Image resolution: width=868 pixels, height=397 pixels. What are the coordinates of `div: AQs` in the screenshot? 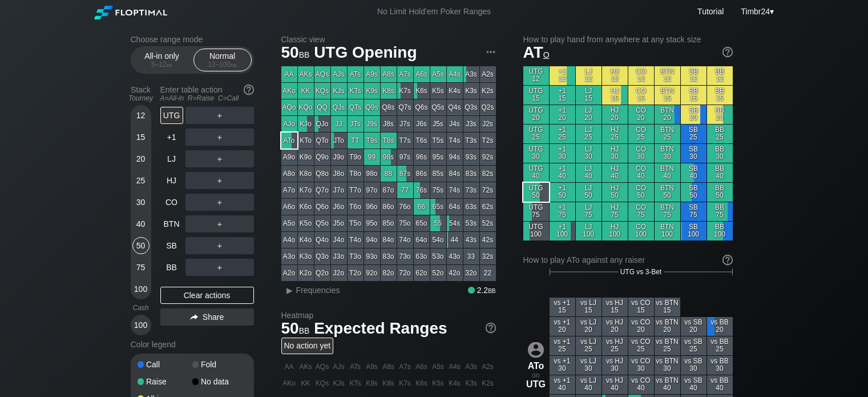 It's located at (322, 74).